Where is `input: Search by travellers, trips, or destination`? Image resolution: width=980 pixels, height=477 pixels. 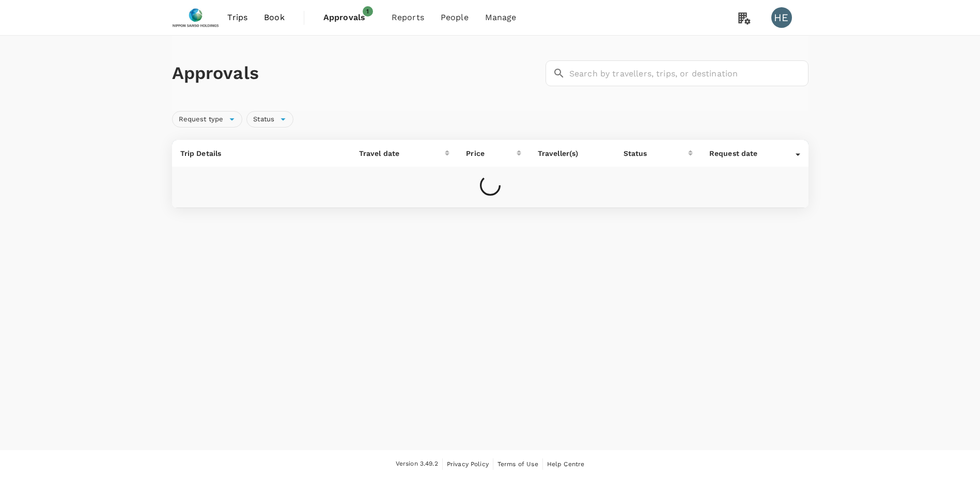
input: Search by travellers, trips, or destination is located at coordinates (688, 73).